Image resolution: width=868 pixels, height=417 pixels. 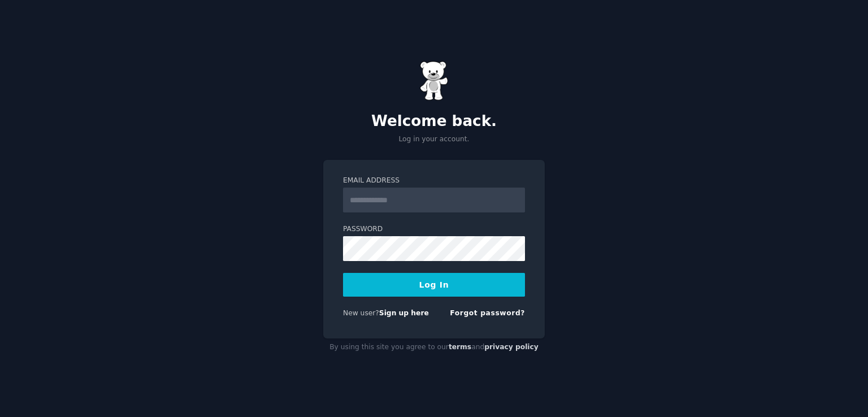 I want to click on label: Email Address, so click(x=434, y=181).